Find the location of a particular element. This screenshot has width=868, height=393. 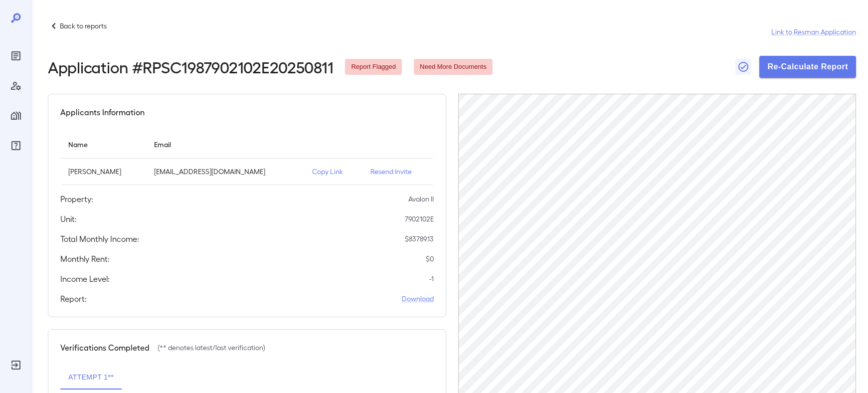

h5: Unit: is located at coordinates (68, 219).